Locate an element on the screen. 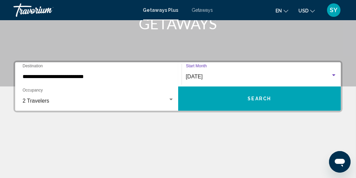  a: Getaways Plus is located at coordinates (160, 10).